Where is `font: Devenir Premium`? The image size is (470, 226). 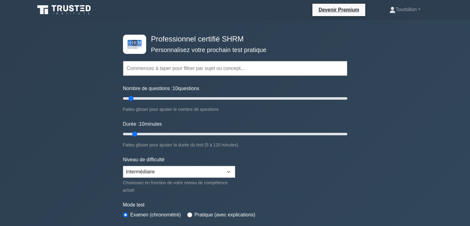
font: Devenir Premium is located at coordinates (339, 10).